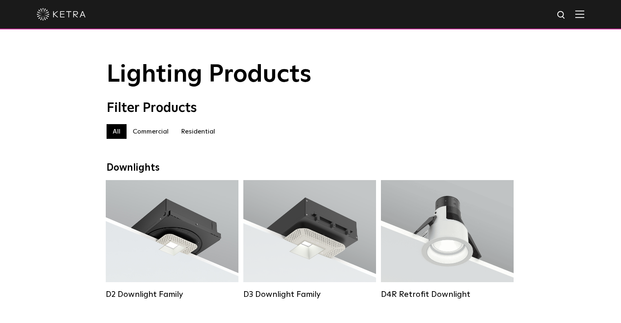 Image resolution: width=621 pixels, height=323 pixels. Describe the element at coordinates (151, 132) in the screenshot. I see `label: Commercial` at that location.